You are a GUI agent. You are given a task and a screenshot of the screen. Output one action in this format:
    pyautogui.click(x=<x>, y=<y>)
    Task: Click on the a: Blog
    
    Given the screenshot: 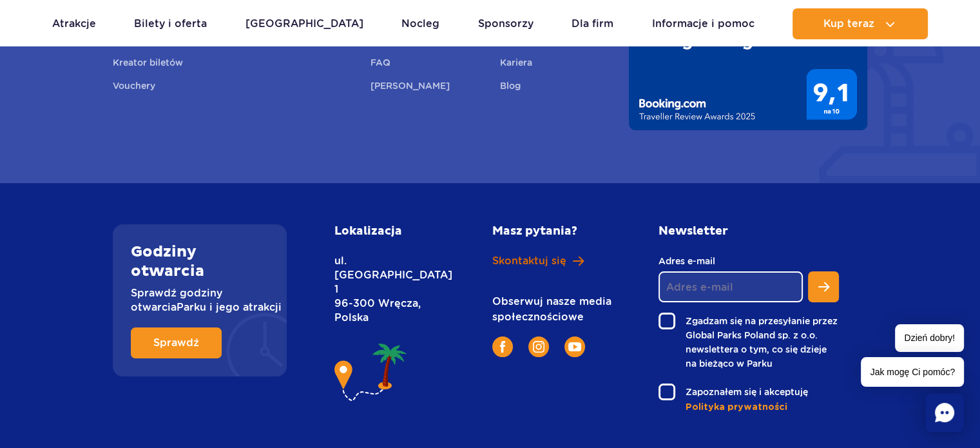 What is the action you would take?
    pyautogui.click(x=511, y=88)
    